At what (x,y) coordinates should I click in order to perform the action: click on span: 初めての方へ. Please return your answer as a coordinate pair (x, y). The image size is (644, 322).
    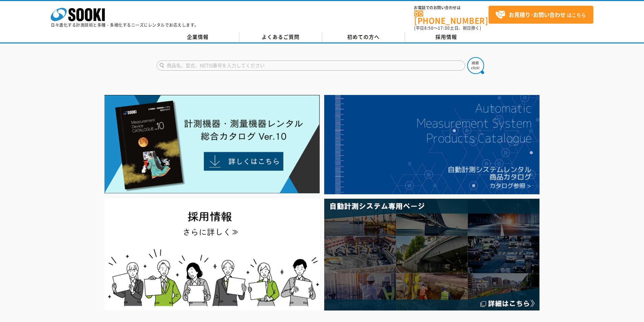
    Looking at the image, I should click on (363, 37).